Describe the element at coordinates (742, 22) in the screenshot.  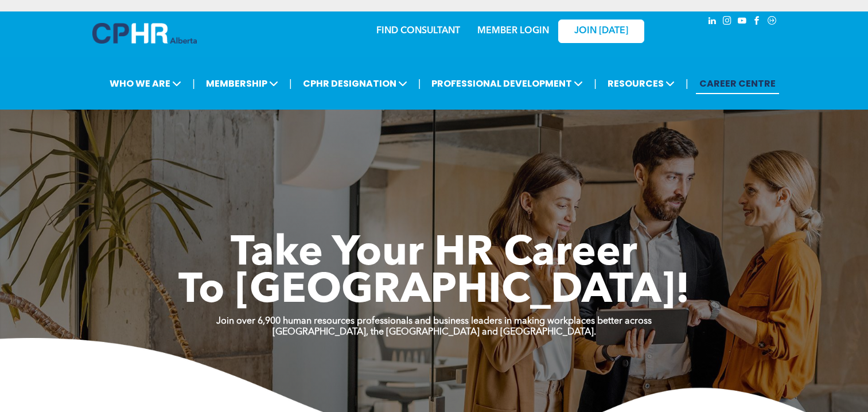
I see `a: youtube` at that location.